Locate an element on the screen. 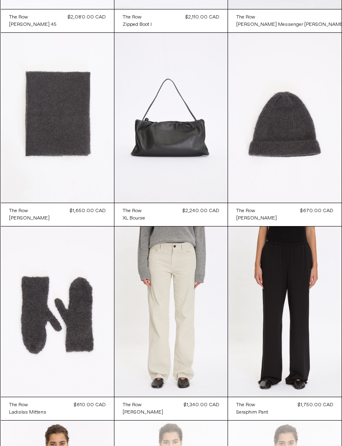 This screenshot has height=446, width=342. div: $2,240.00 CAD is located at coordinates (201, 211).